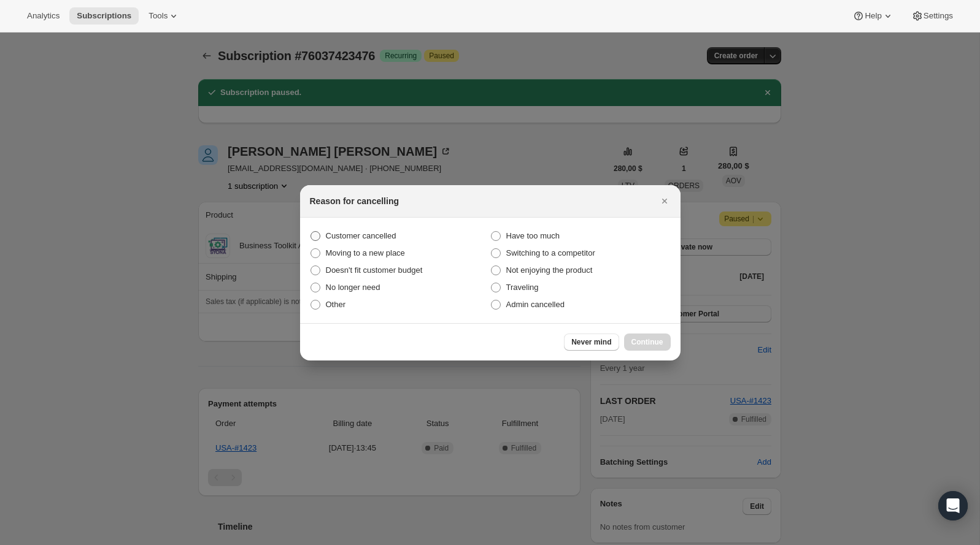 This screenshot has height=545, width=980. What do you see at coordinates (591, 342) in the screenshot?
I see `button: Never mind` at bounding box center [591, 342].